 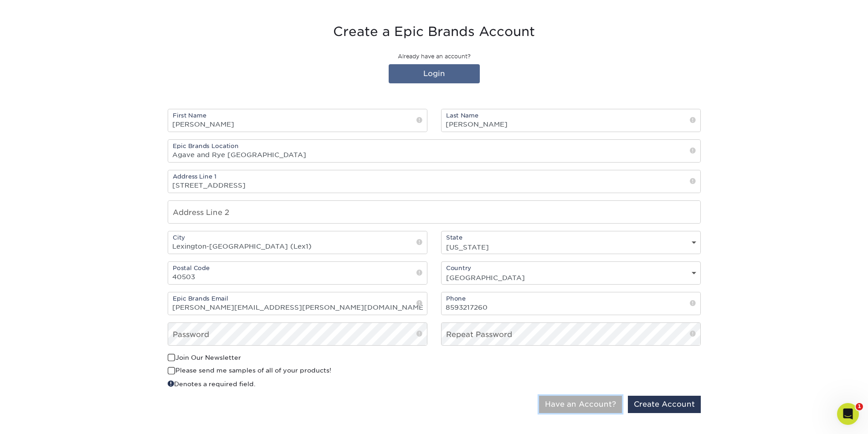 I want to click on a: Login, so click(x=434, y=74).